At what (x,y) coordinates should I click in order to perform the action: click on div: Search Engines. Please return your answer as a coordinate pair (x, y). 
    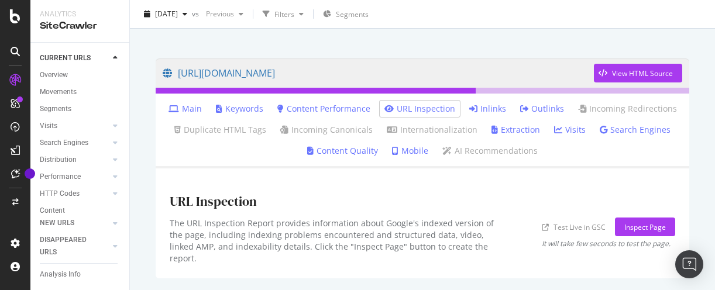
    Looking at the image, I should click on (64, 143).